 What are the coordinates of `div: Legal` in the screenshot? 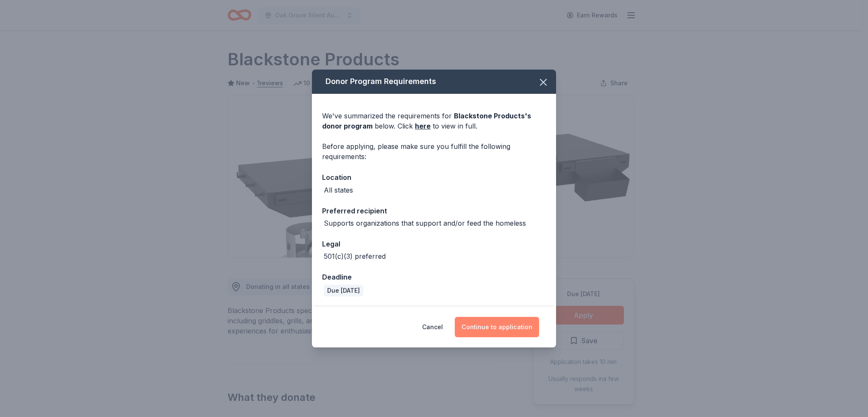 It's located at (434, 244).